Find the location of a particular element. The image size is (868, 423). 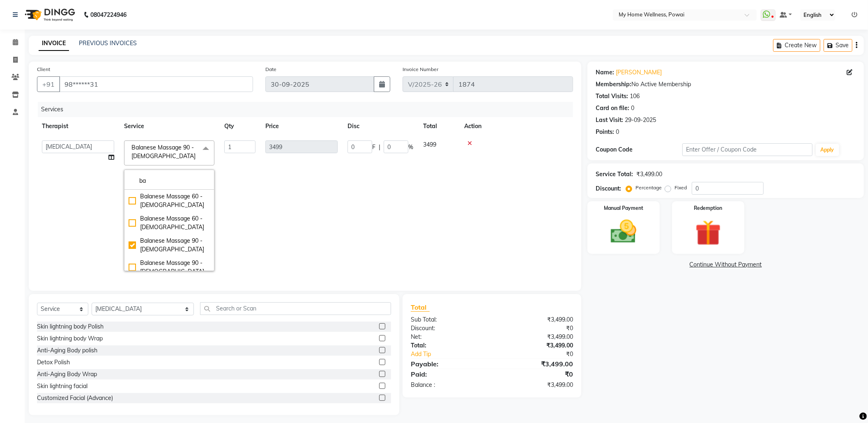

label: Fixed is located at coordinates (681, 188).